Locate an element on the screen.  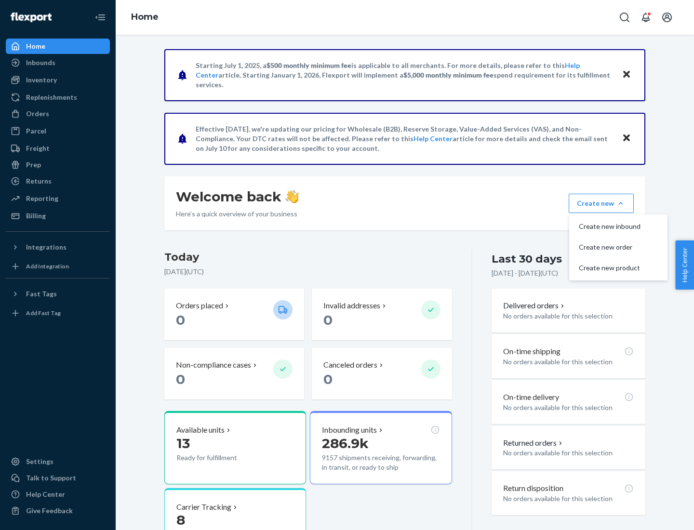
span: $5,000 monthly minimum fee is located at coordinates (448, 75).